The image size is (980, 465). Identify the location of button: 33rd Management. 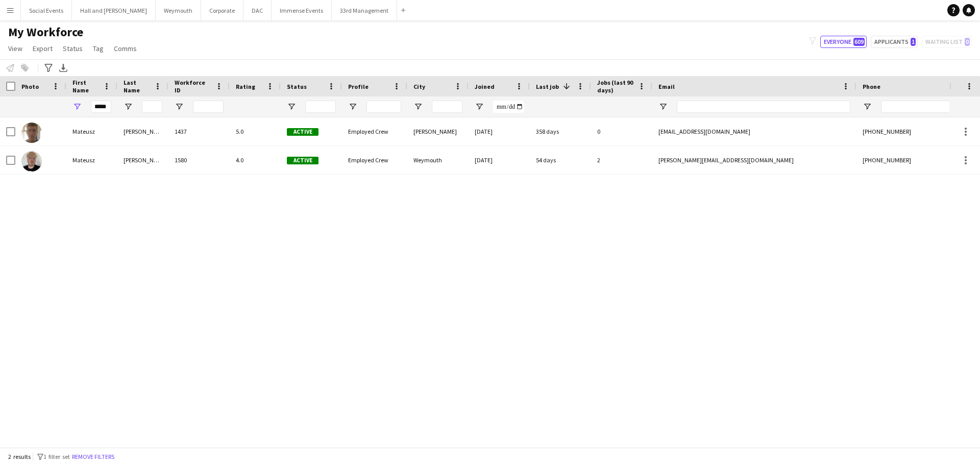
(364, 10).